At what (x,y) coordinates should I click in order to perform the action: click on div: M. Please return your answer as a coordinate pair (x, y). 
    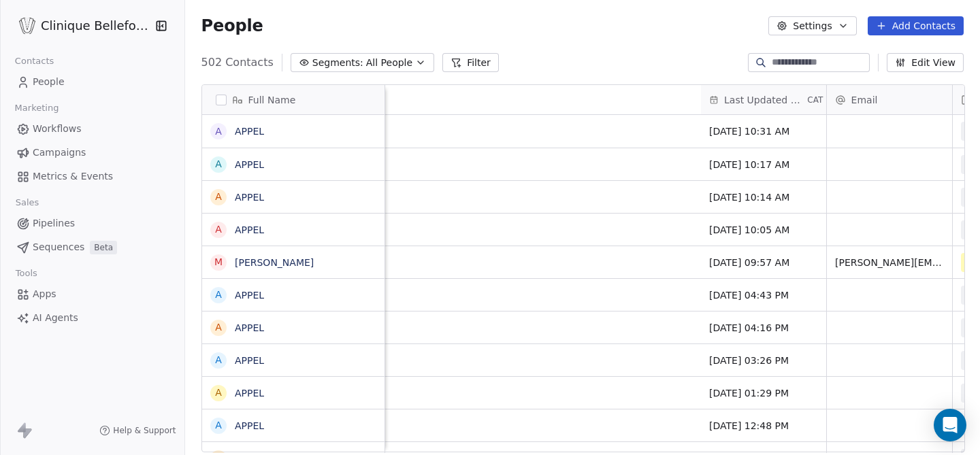
    Looking at the image, I should click on (219, 262).